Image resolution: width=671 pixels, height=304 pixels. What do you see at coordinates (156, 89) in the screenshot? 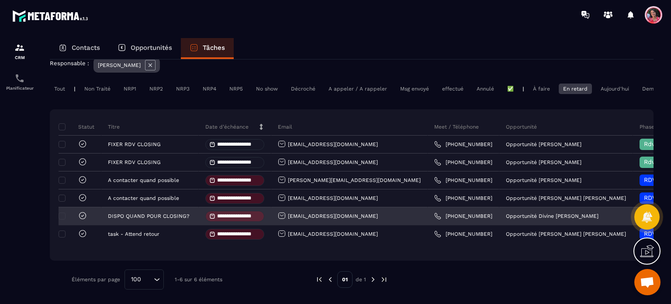
I see `div: NRP2` at bounding box center [156, 89].